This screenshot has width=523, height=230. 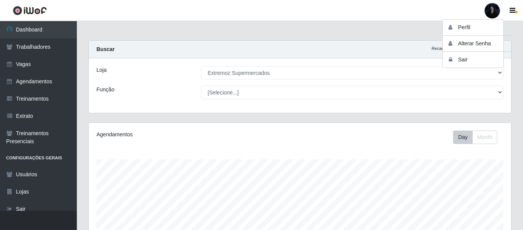 What do you see at coordinates (477, 44) in the screenshot?
I see `button: Alterar Senha` at bounding box center [477, 44].